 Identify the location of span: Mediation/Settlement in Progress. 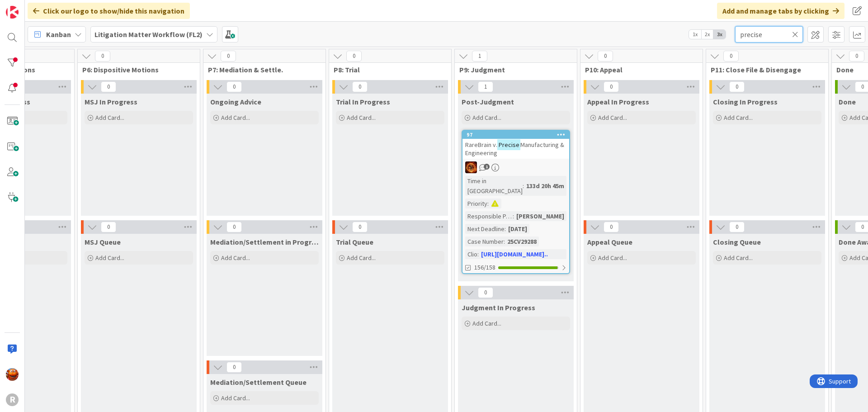
(265, 242).